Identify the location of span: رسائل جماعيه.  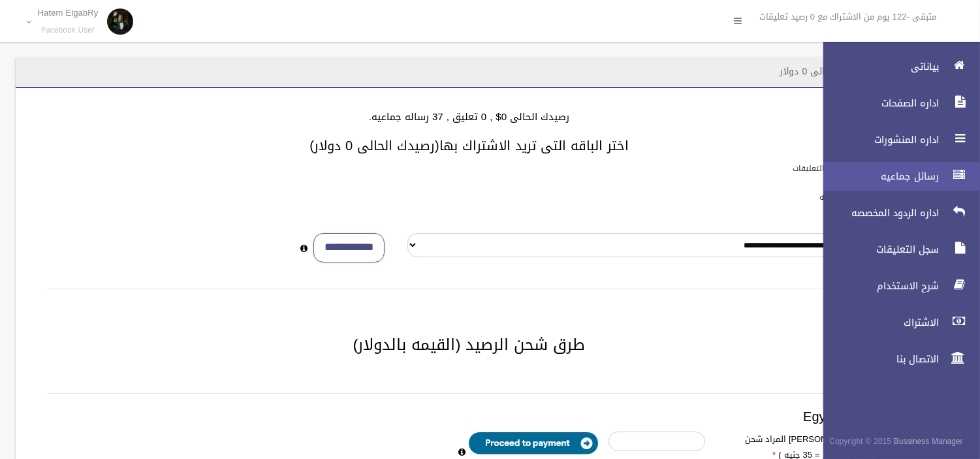
(878, 176).